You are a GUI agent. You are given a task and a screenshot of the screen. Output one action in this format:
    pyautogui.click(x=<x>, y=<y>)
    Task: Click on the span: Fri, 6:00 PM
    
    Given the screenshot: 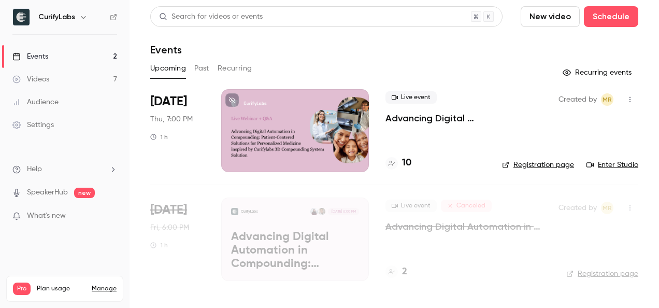 What is the action you would take?
    pyautogui.click(x=170, y=228)
    